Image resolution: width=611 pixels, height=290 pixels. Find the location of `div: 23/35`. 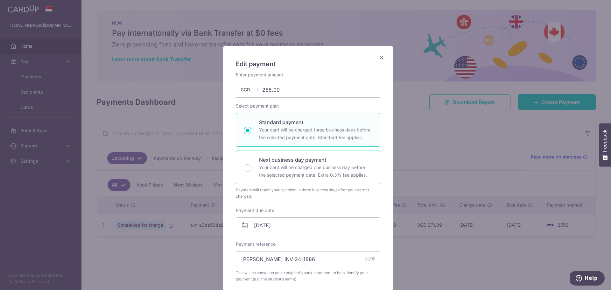

div: 23/35 is located at coordinates (370, 259).